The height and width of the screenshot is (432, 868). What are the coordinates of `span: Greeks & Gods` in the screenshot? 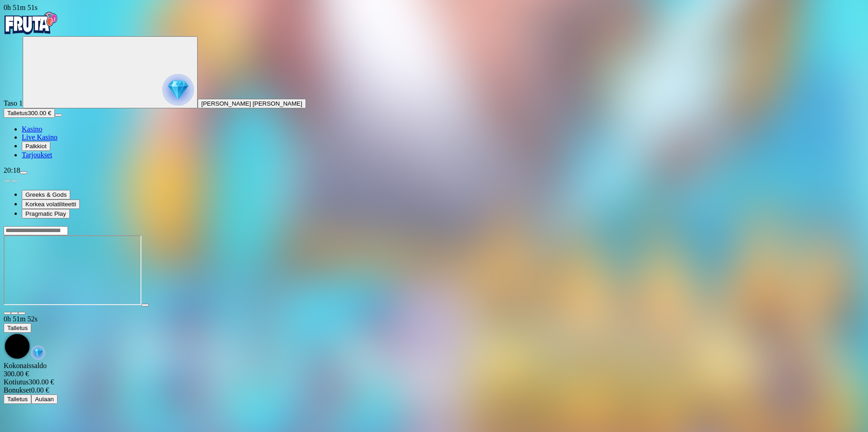 It's located at (46, 194).